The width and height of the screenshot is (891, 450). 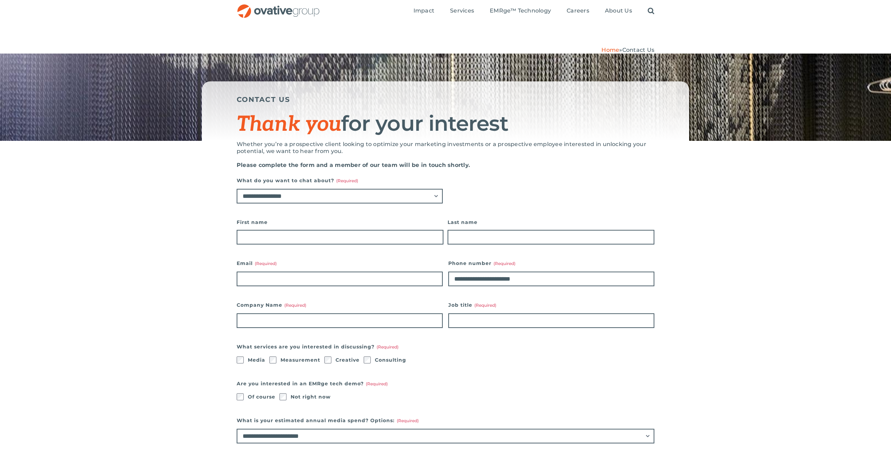 What do you see at coordinates (300, 360) in the screenshot?
I see `label: Measurement` at bounding box center [300, 360].